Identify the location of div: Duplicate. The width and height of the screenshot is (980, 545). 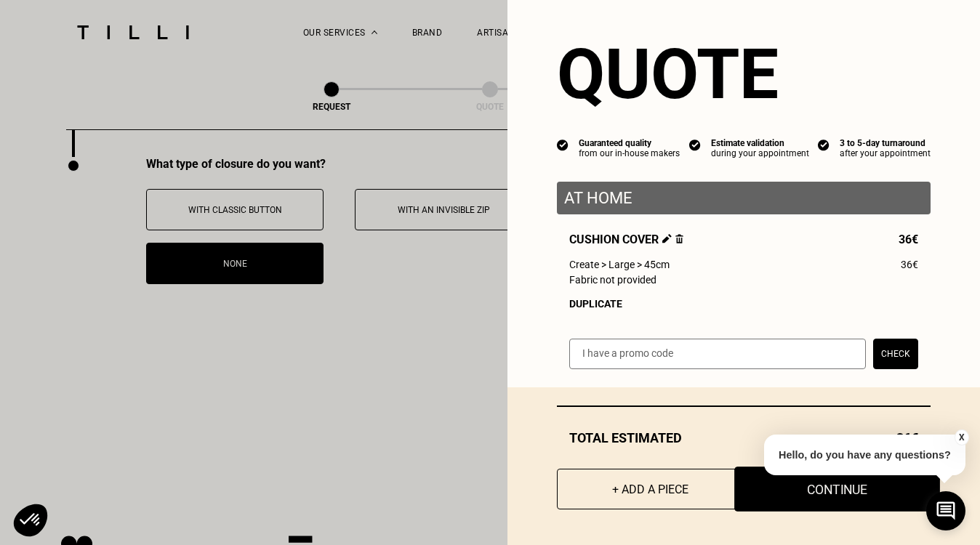
(743, 304).